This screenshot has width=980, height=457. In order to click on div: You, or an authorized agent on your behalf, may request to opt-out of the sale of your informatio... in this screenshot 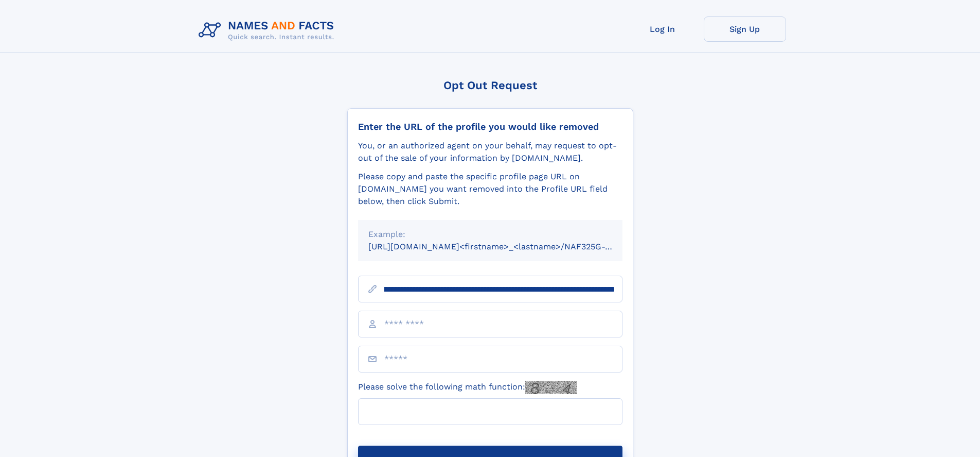, I will do `click(490, 152)`.